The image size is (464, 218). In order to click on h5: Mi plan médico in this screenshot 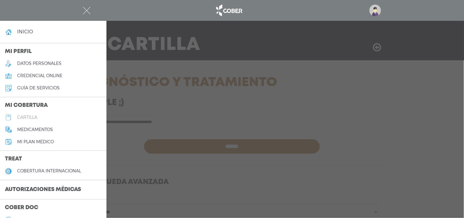, I will do `click(36, 142)`.